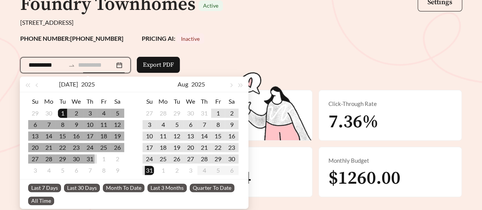 The height and width of the screenshot is (210, 482). What do you see at coordinates (177, 101) in the screenshot?
I see `th: Tu` at bounding box center [177, 101].